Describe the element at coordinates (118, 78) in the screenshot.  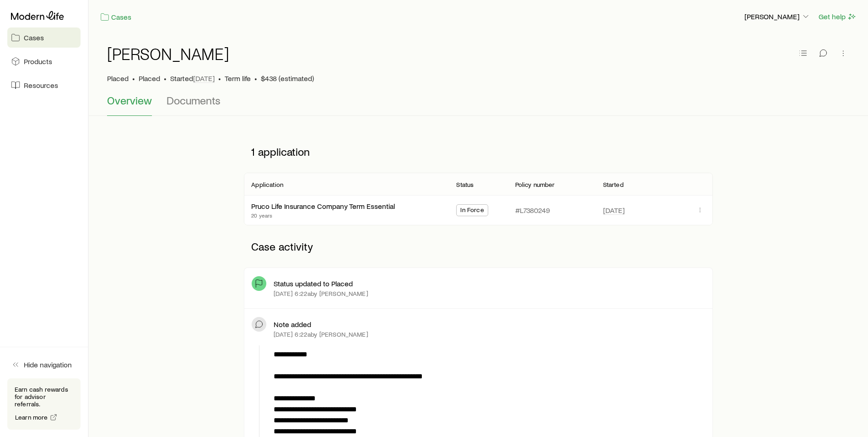
I see `p: Placed` at that location.